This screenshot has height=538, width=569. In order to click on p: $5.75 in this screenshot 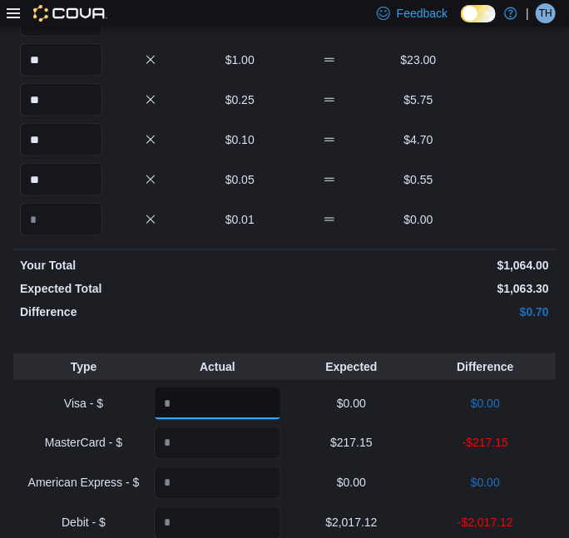, I will do `click(418, 100)`.